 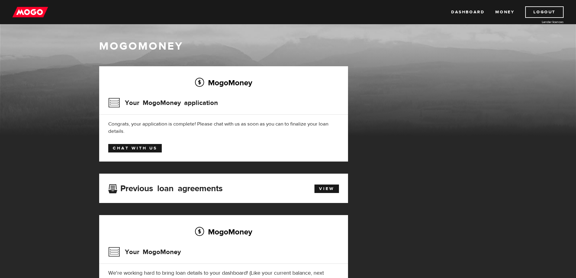 I want to click on div: Congrats, your application is complete! Please chat with us as soon as you can to finalize your l..., so click(x=223, y=128).